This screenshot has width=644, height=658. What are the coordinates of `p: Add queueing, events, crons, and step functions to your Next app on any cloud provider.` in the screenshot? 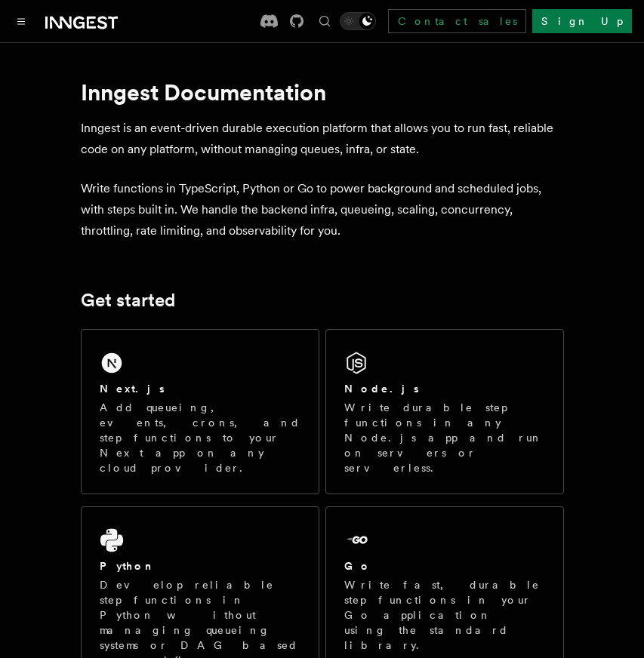 It's located at (200, 438).